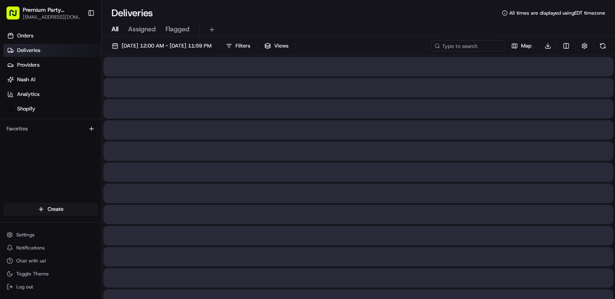 This screenshot has width=615, height=299. Describe the element at coordinates (52, 10) in the screenshot. I see `span: Premium Party Distribution` at that location.